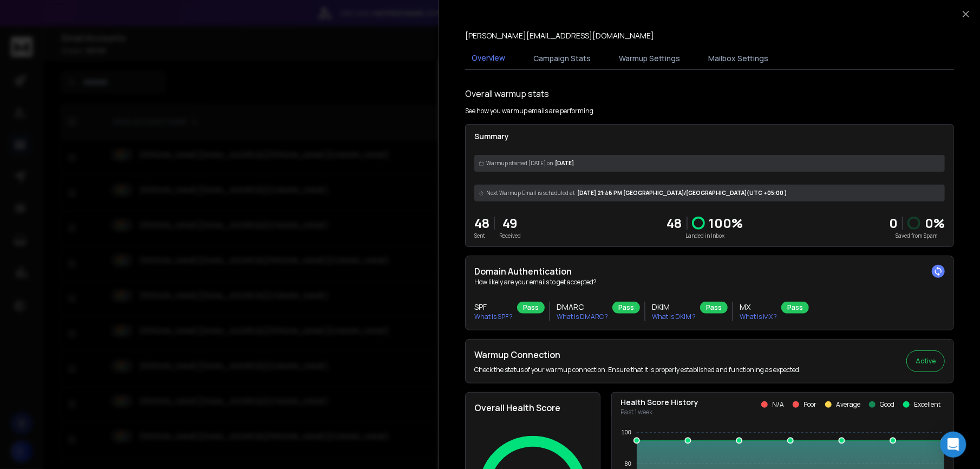  I want to click on h3: DMARC, so click(582, 307).